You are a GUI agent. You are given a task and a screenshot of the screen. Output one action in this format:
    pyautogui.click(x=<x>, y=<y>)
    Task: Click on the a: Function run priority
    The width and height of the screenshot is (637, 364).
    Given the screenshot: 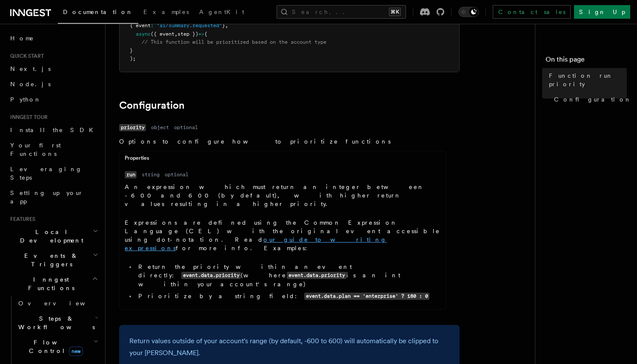 What is the action you would take?
    pyautogui.click(x=586, y=80)
    